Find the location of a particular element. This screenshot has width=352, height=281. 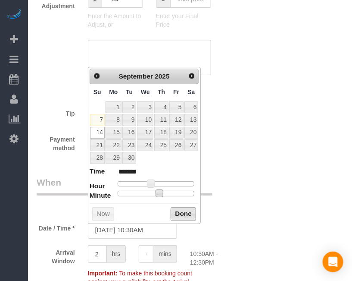

a: 29 is located at coordinates (113, 157).